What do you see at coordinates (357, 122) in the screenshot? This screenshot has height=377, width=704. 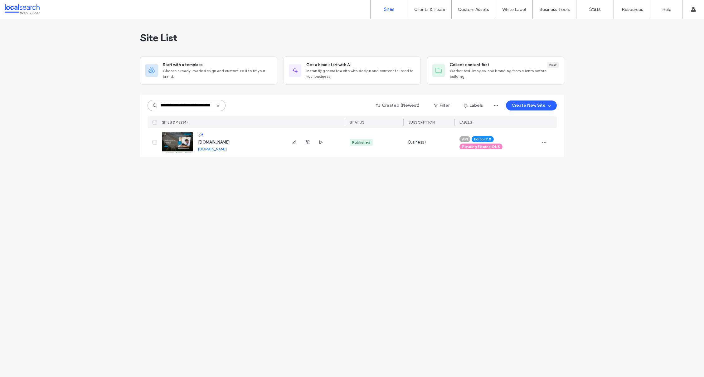 I see `span: STATUS` at bounding box center [357, 122].